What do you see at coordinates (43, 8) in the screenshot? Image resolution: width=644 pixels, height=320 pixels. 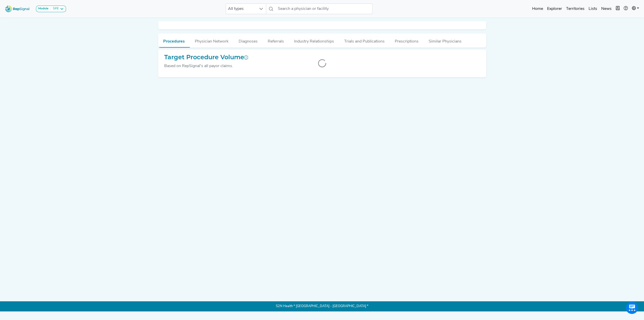 I see `strong: Module` at bounding box center [43, 8].